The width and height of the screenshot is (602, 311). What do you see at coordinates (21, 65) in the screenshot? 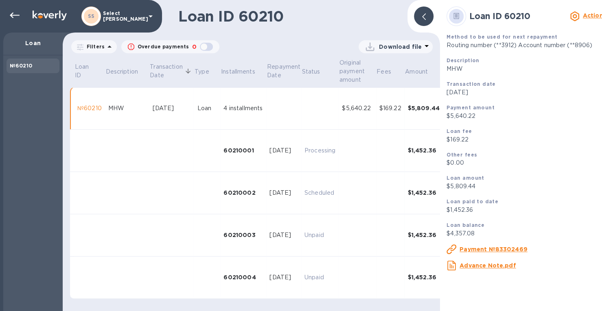
I see `b: №60210` at bounding box center [21, 65].